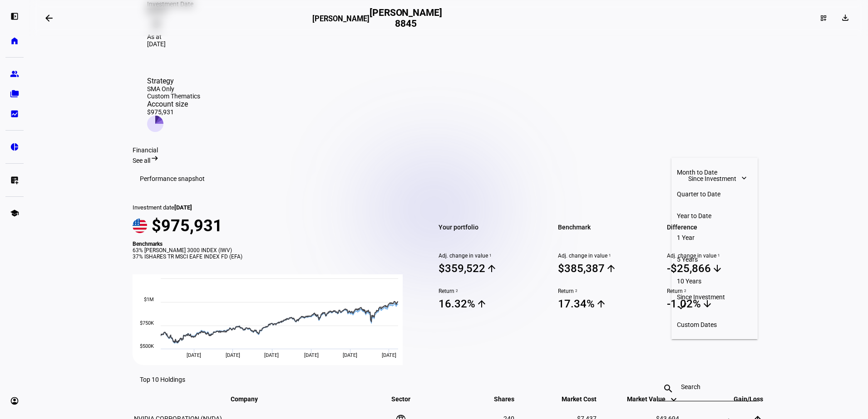 The image size is (868, 419). I want to click on div: 10 Years, so click(715, 282).